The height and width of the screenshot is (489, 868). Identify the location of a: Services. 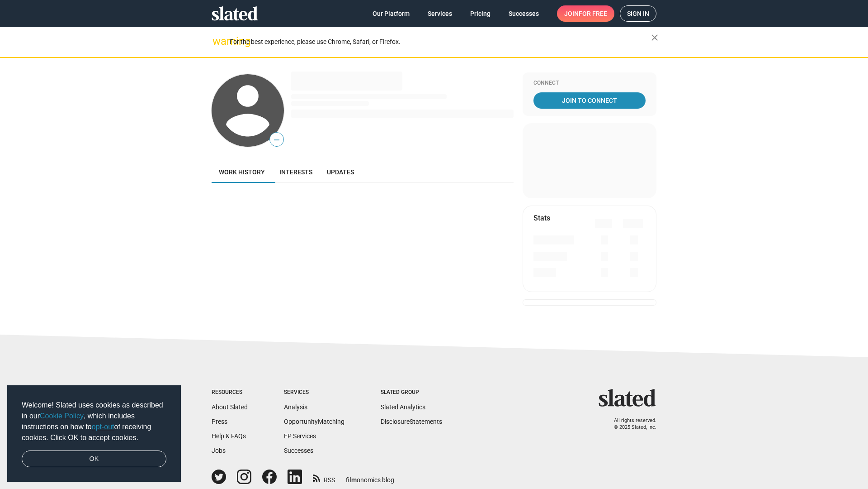
(440, 14).